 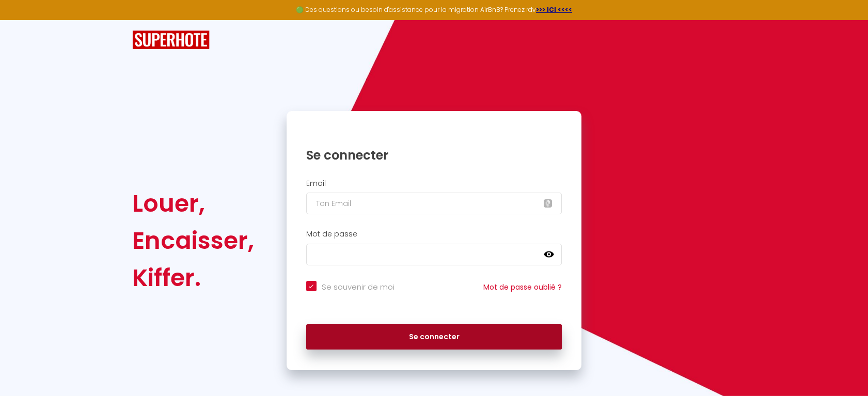 What do you see at coordinates (434, 203) in the screenshot?
I see `input: Ton Email` at bounding box center [434, 203].